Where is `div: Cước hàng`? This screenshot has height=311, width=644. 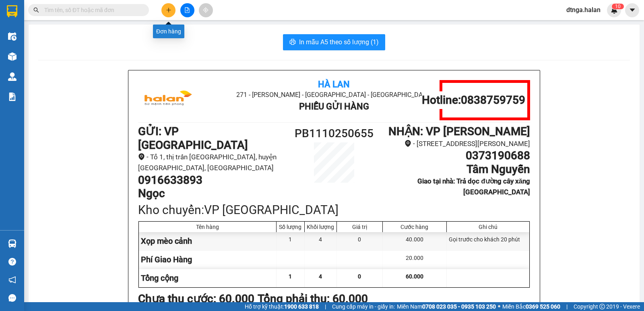 div: Cước hàng is located at coordinates (415, 227).